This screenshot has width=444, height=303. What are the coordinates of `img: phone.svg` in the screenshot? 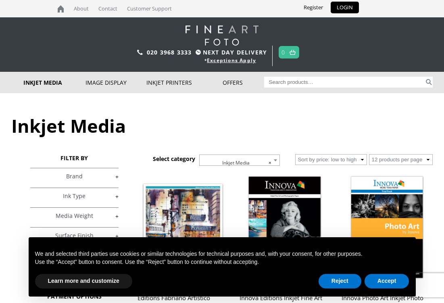 It's located at (140, 52).